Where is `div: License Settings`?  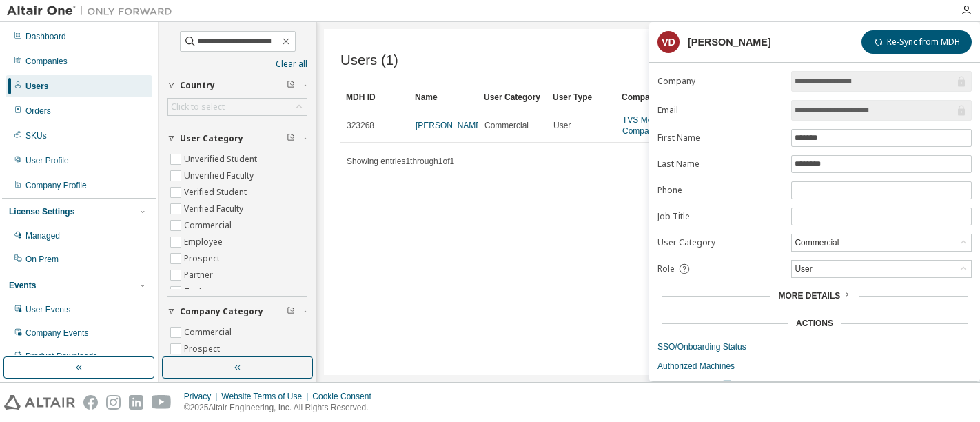 div: License Settings is located at coordinates (41, 212).